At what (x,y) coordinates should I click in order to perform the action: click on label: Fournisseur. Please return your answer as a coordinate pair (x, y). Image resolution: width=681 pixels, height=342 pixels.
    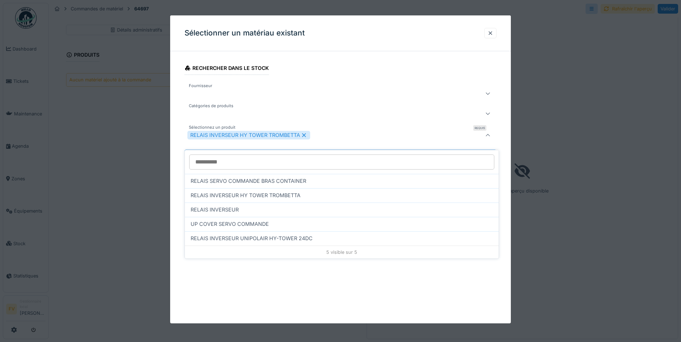
    Looking at the image, I should click on (200, 86).